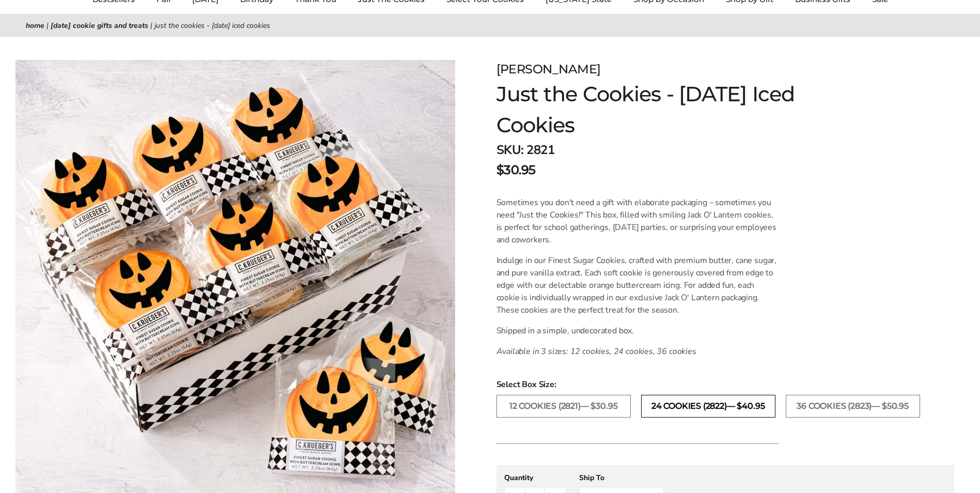 The width and height of the screenshot is (980, 493). What do you see at coordinates (638, 222) in the screenshot?
I see `p: Sometimes you don't need a gift with elaborate packaging – sometimes you need "Just the Cookies!"...` at bounding box center [638, 222].